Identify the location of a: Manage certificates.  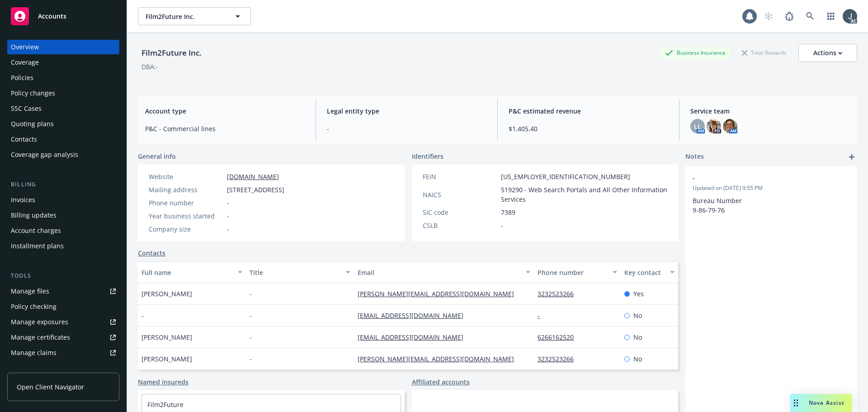
(63, 337).